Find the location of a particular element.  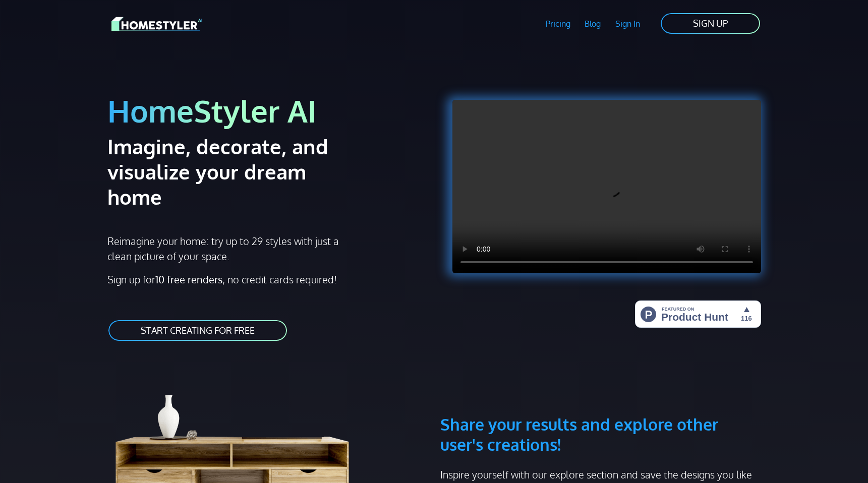

a: Sign In is located at coordinates (628, 23).